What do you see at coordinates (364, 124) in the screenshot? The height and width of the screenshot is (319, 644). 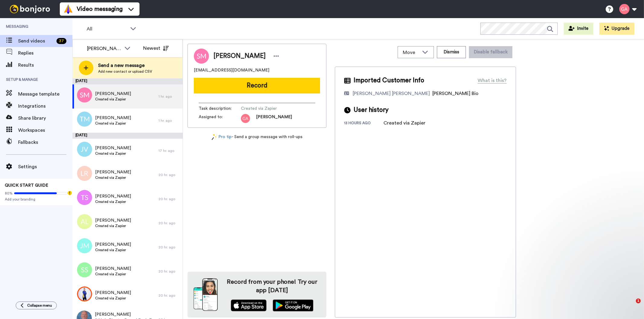 I see `div: 13 hours ago` at bounding box center [364, 124].